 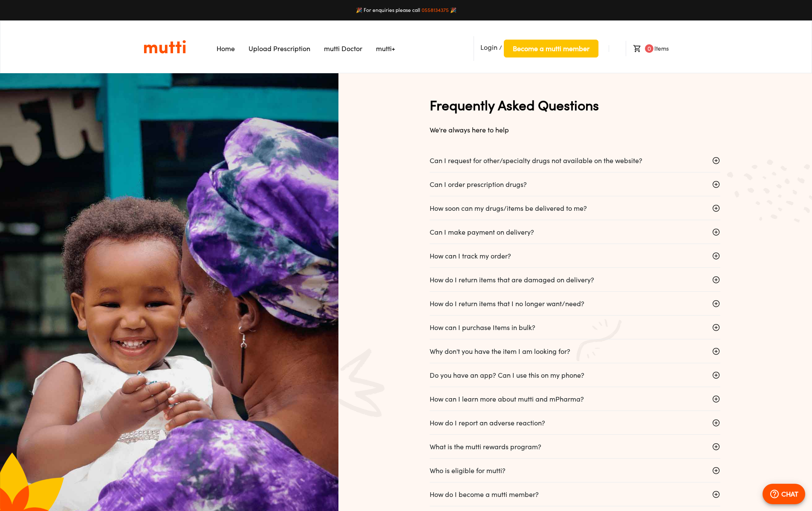 I want to click on p: How can I purchase Items in bulk?, so click(x=483, y=327).